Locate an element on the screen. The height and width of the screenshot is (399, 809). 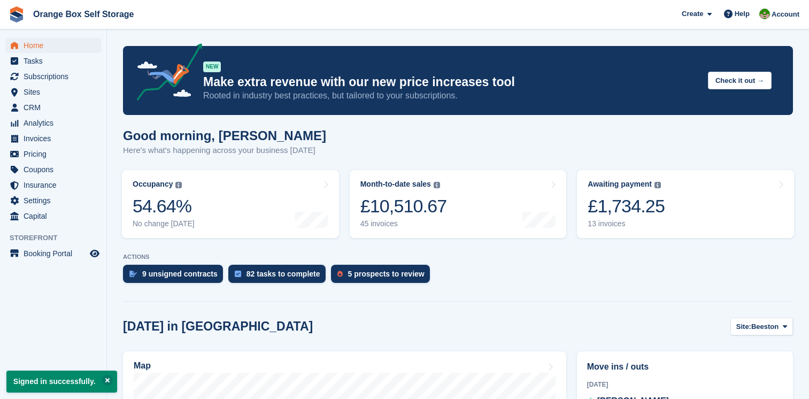
span: Sites is located at coordinates (56, 92).